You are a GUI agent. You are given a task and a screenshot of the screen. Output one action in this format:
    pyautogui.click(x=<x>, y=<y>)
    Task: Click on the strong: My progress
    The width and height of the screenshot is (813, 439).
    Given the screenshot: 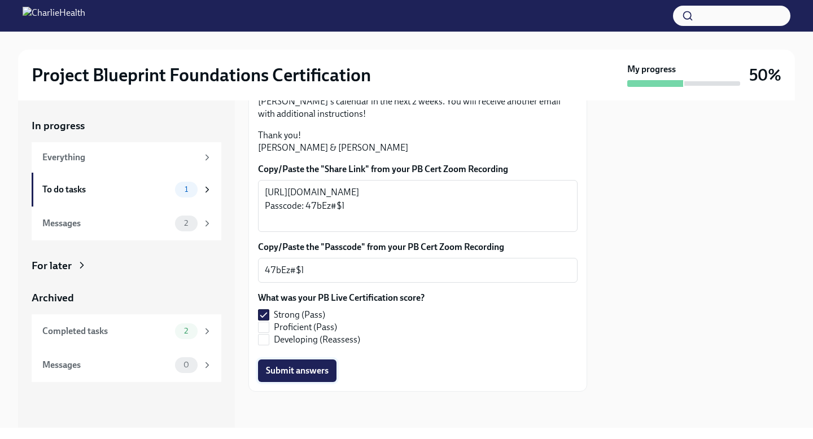 What is the action you would take?
    pyautogui.click(x=651, y=69)
    